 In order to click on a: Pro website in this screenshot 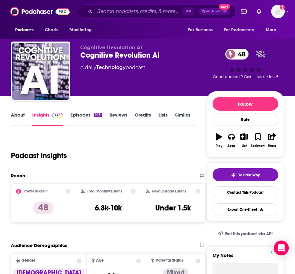, I will do `click(276, 251)`.